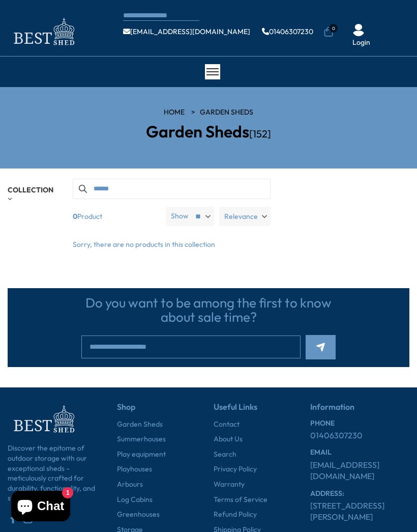  I want to click on a: Terms of Service, so click(241, 500).